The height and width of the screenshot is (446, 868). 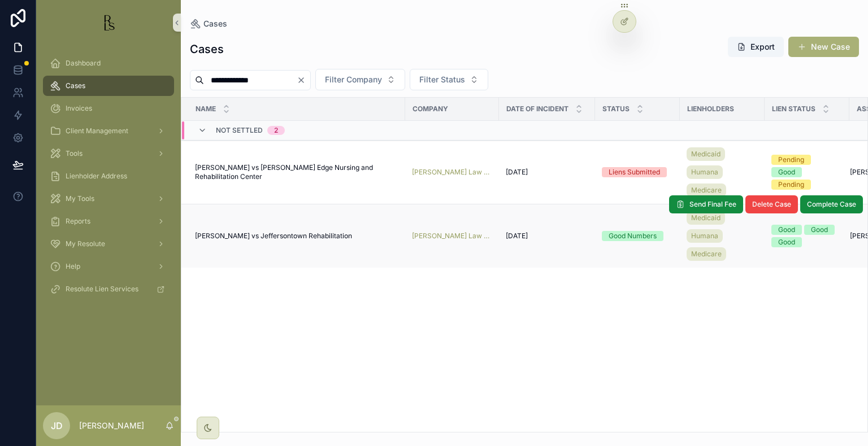 What do you see at coordinates (108, 290) in the screenshot?
I see `a: Resolute Lien Services` at bounding box center [108, 290].